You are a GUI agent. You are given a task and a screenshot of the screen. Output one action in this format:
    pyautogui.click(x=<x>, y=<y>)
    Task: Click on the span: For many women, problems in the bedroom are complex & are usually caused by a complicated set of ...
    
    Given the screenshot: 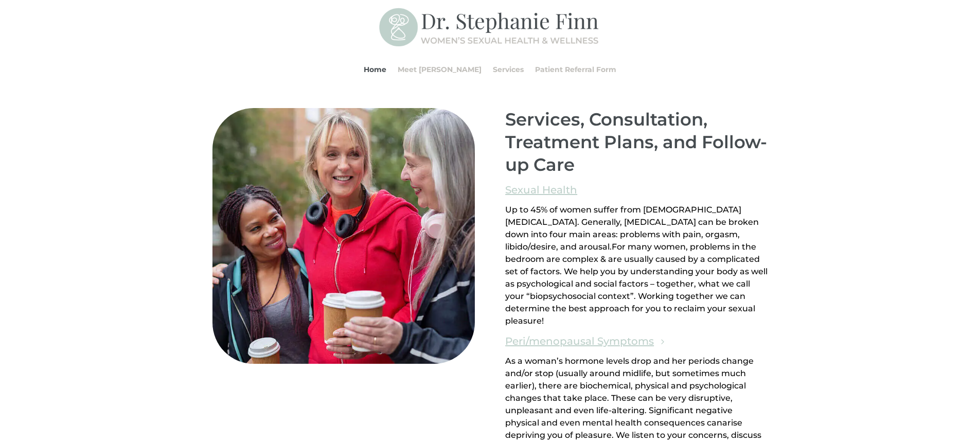 What is the action you would take?
    pyautogui.click(x=636, y=283)
    